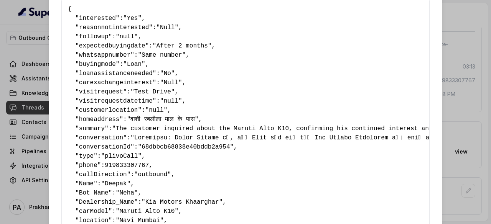 The width and height of the screenshot is (491, 224). I want to click on span: "Test Drive", so click(152, 92).